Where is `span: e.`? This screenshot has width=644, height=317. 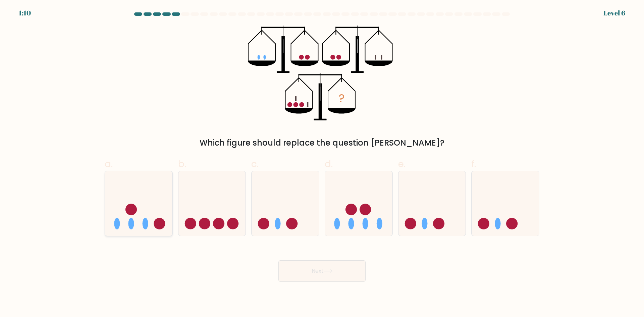
span: e. is located at coordinates (402, 164).